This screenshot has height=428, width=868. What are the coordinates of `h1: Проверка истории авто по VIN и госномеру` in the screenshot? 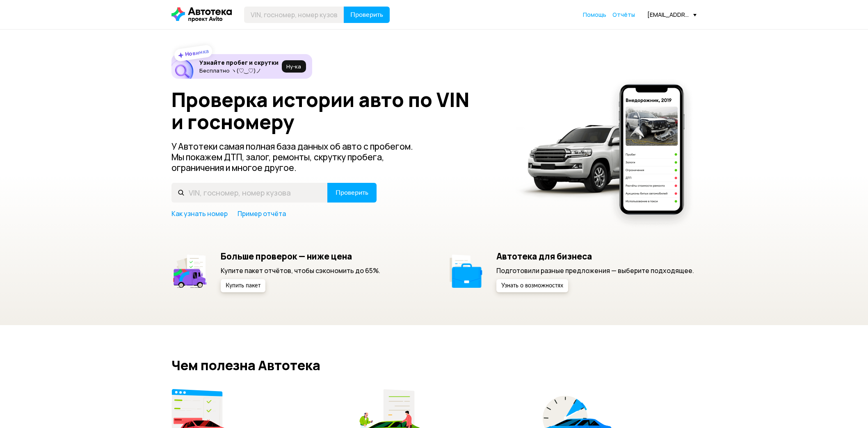 It's located at (338, 111).